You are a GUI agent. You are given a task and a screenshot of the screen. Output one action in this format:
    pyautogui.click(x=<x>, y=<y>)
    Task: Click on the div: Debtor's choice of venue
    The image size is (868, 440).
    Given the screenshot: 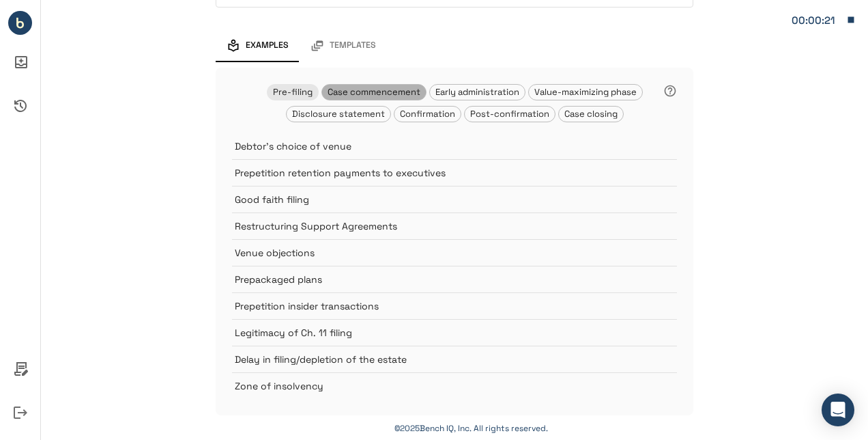 What is the action you would take?
    pyautogui.click(x=454, y=146)
    